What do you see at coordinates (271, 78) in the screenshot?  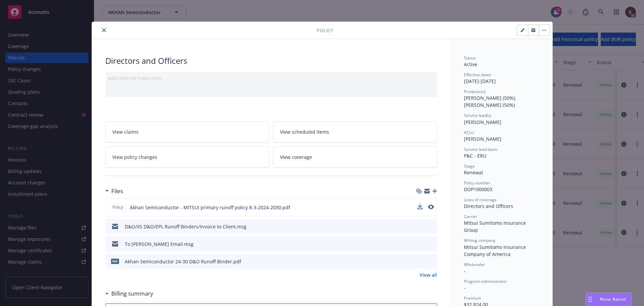 I see `div: Add internal notes here...` at bounding box center [271, 78].